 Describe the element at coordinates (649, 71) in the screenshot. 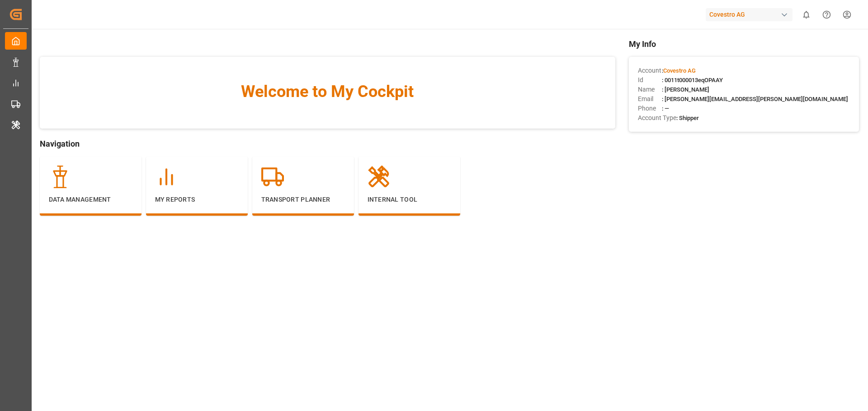

I see `span: Account` at that location.